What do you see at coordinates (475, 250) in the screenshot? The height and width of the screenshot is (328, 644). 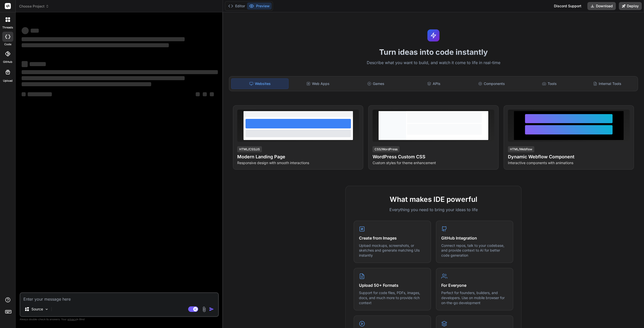 I see `p: Connect repos, talk to your codebase, and provide context to AI for better code generation` at bounding box center [475, 250].